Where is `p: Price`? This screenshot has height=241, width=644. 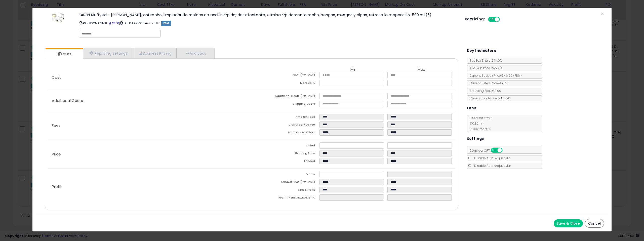
p: Price is located at coordinates (150, 154).